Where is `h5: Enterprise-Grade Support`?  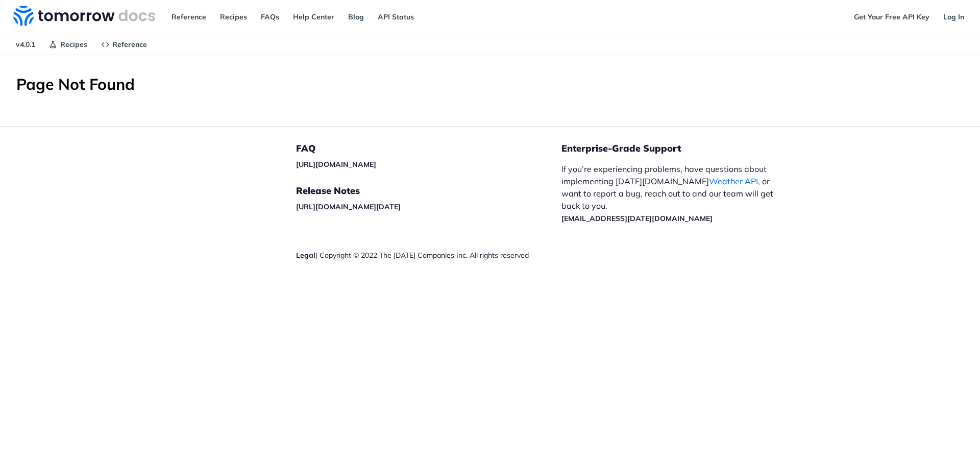 h5: Enterprise-Grade Support is located at coordinates (681, 149).